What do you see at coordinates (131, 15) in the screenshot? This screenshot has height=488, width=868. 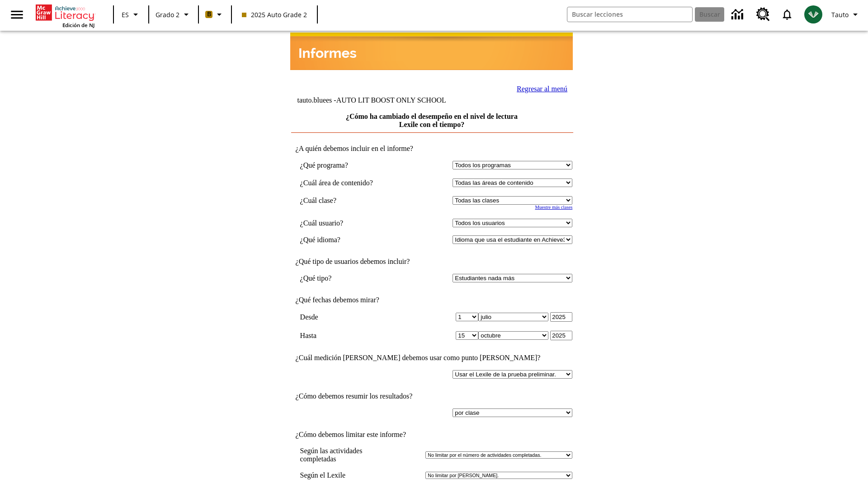 I see `button: Lenguaje: ES, Selecciona un idioma` at bounding box center [131, 15].